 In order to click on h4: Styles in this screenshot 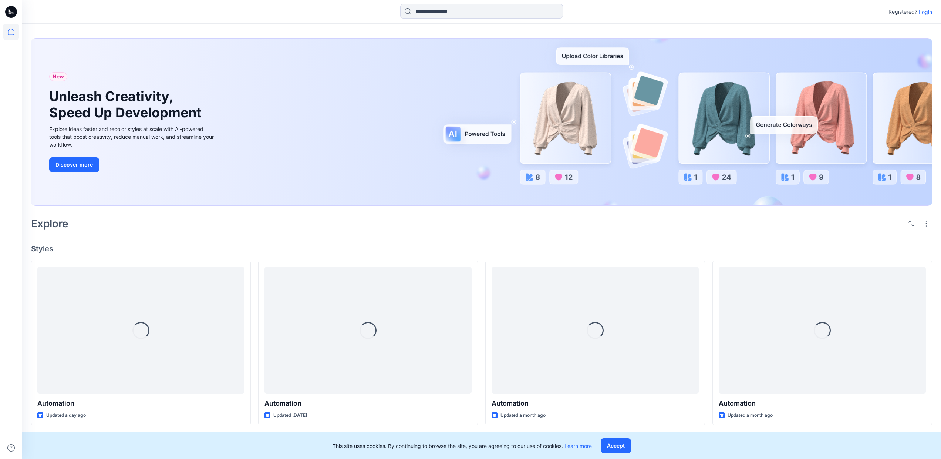, I will do `click(482, 249)`.